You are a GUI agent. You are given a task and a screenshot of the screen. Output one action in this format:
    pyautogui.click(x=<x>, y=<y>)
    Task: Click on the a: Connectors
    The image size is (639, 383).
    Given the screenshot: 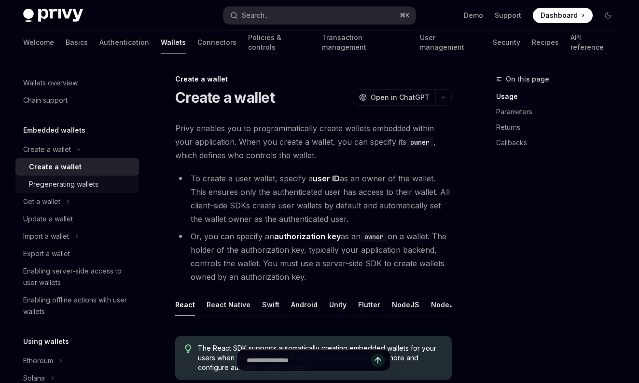 What is the action you would take?
    pyautogui.click(x=217, y=42)
    